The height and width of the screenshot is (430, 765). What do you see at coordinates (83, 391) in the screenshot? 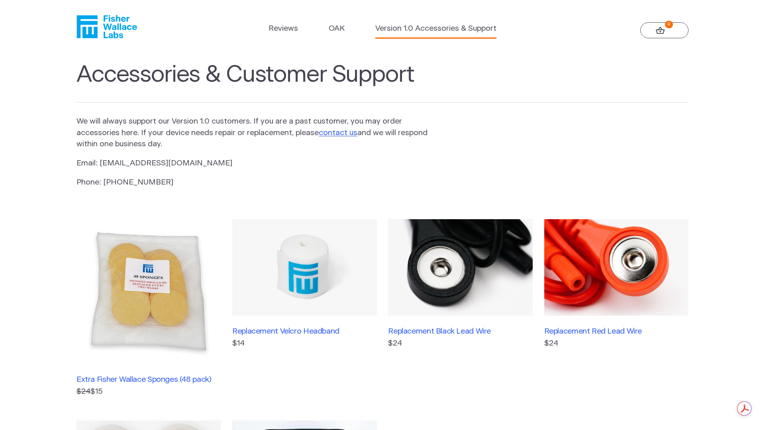
I see `s: $24` at bounding box center [83, 391].